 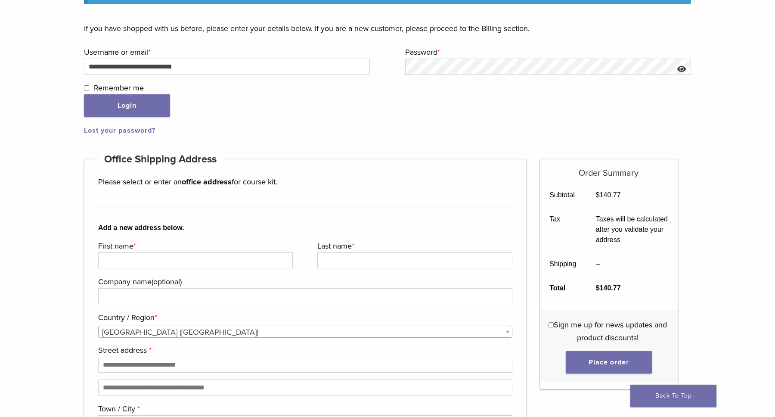 I want to click on th: Total, so click(x=563, y=288).